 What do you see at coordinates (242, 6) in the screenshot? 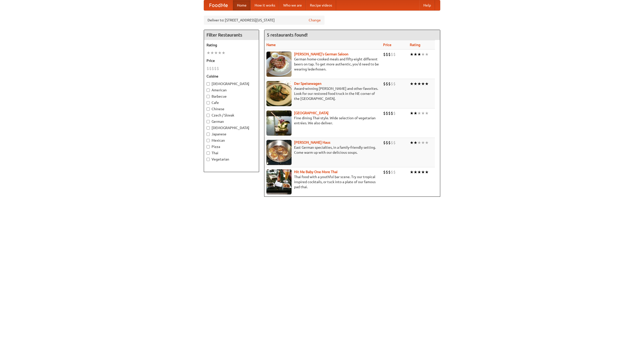
I see `a: Home` at bounding box center [242, 6].